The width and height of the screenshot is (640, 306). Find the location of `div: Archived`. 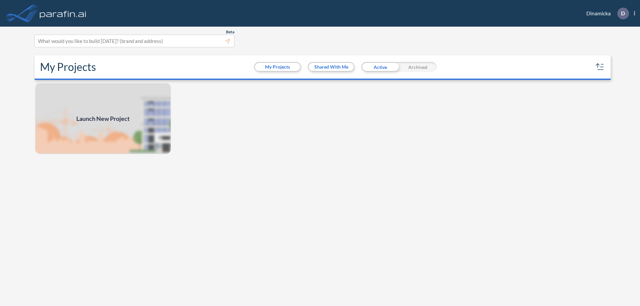

div: Archived is located at coordinates (418, 67).